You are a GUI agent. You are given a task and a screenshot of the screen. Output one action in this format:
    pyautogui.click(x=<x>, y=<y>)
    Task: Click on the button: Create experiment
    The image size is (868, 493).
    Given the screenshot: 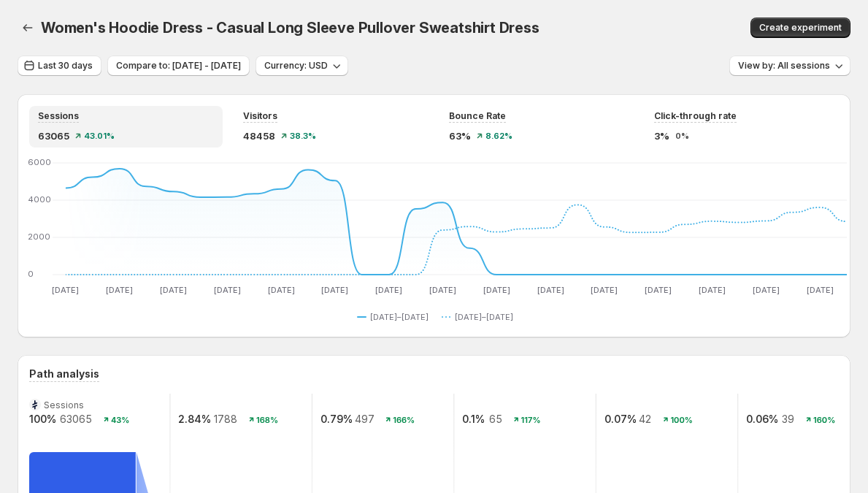 What is the action you would take?
    pyautogui.click(x=800, y=28)
    